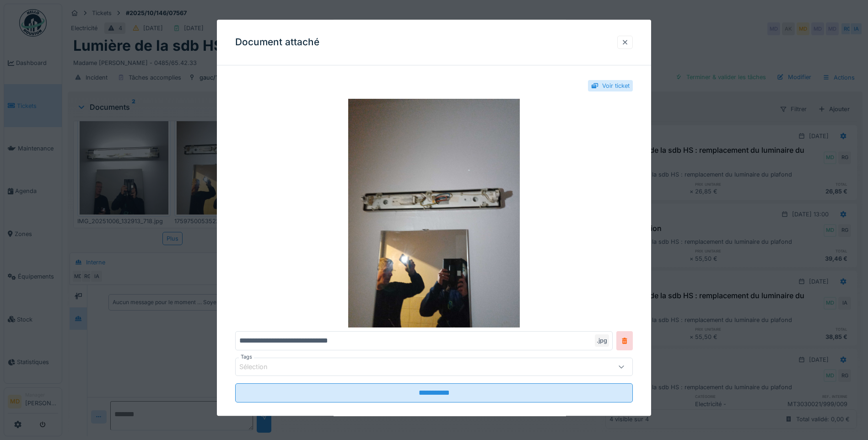 The width and height of the screenshot is (868, 440). I want to click on div: Sélection, so click(260, 367).